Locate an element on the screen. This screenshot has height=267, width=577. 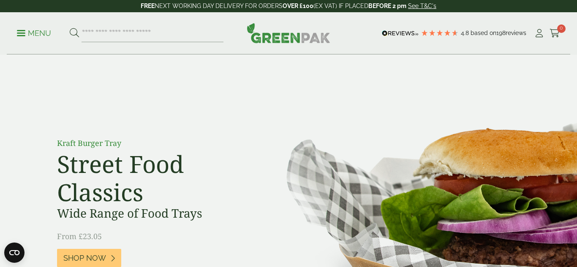
img: GreenPak Supplies is located at coordinates (288, 33).